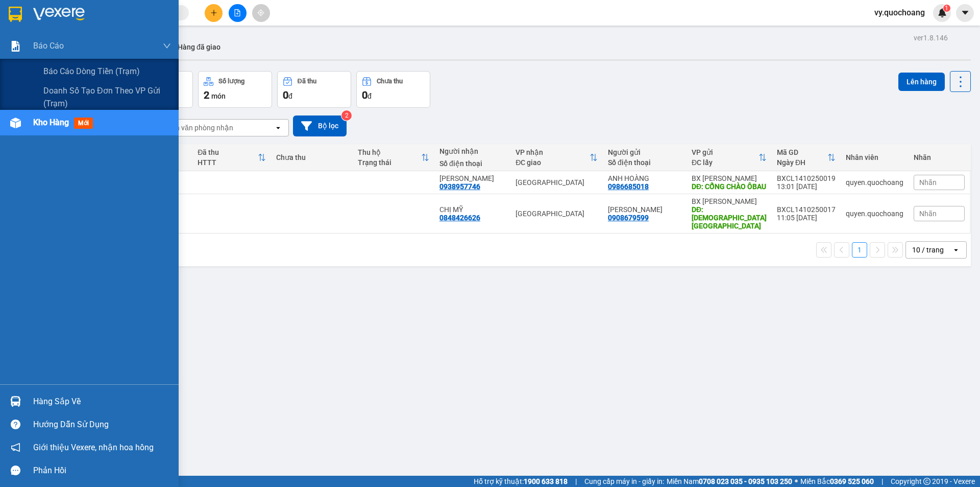  I want to click on sup: 1, so click(947, 8).